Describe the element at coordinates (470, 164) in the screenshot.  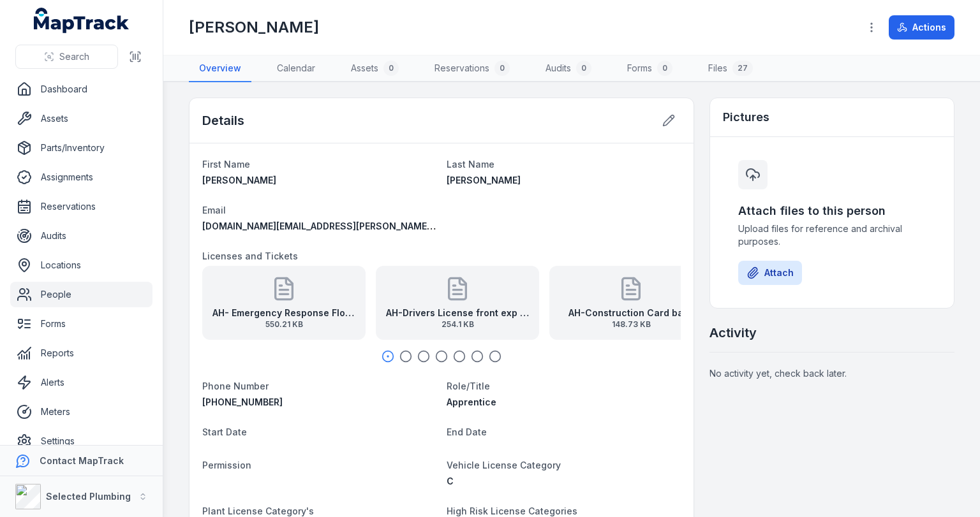
I see `span: Last Name` at that location.